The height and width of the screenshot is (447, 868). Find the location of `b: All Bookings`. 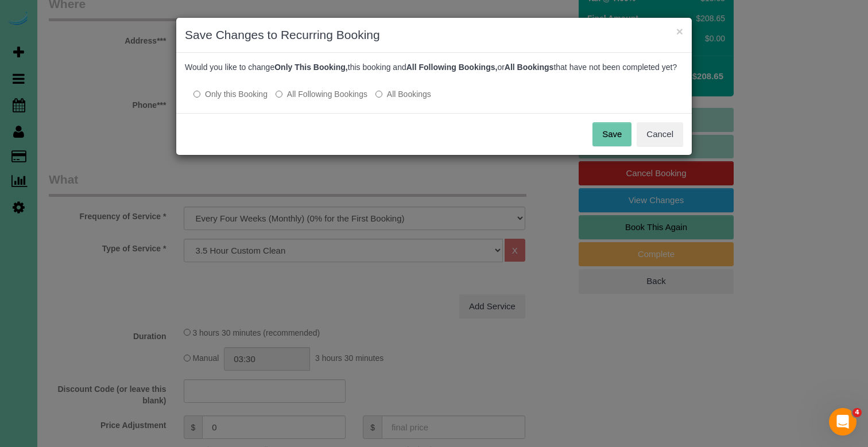

b: All Bookings is located at coordinates (529, 67).